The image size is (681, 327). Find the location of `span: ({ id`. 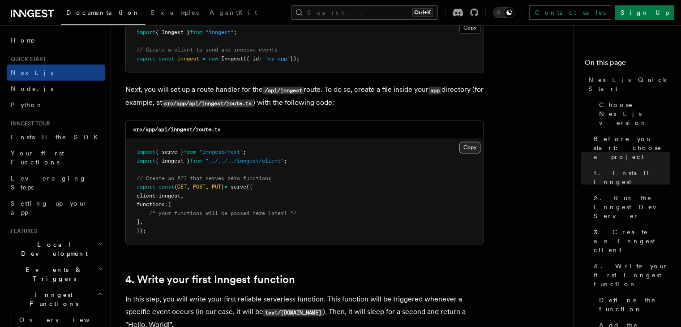

span: ({ id is located at coordinates (251, 59).